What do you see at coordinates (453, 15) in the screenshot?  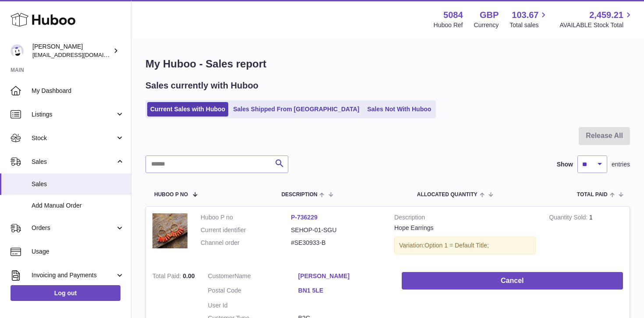 I see `strong: 5084` at bounding box center [453, 15].